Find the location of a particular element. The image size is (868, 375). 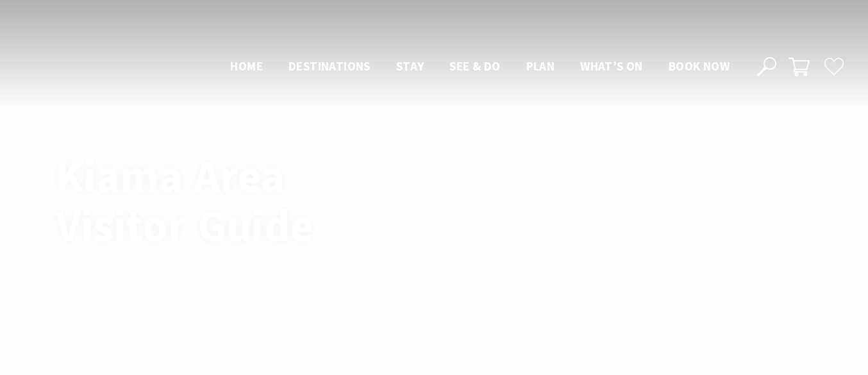

span: Book now is located at coordinates (699, 66).